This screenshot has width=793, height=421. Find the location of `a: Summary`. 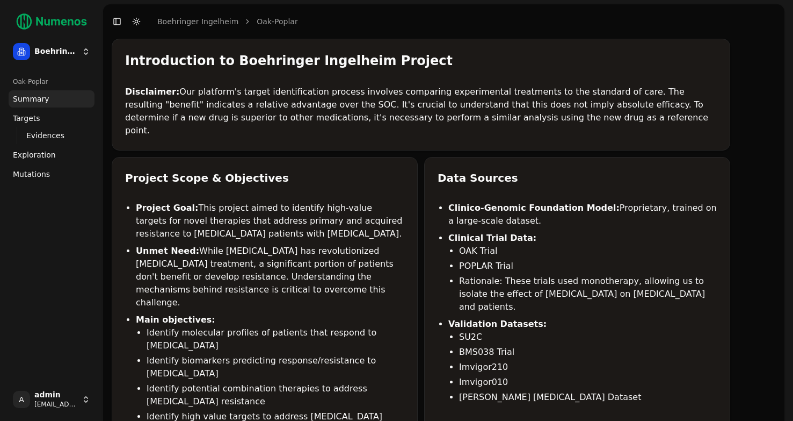

a: Summary is located at coordinates (52, 99).